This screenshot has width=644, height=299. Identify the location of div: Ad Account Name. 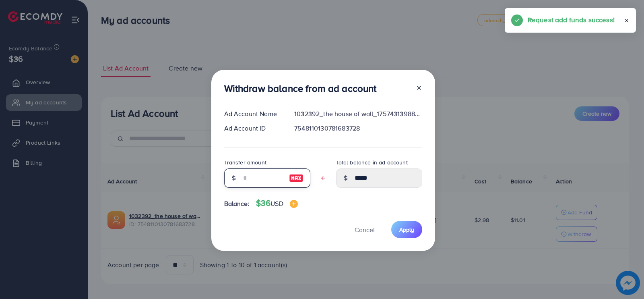
(252, 113).